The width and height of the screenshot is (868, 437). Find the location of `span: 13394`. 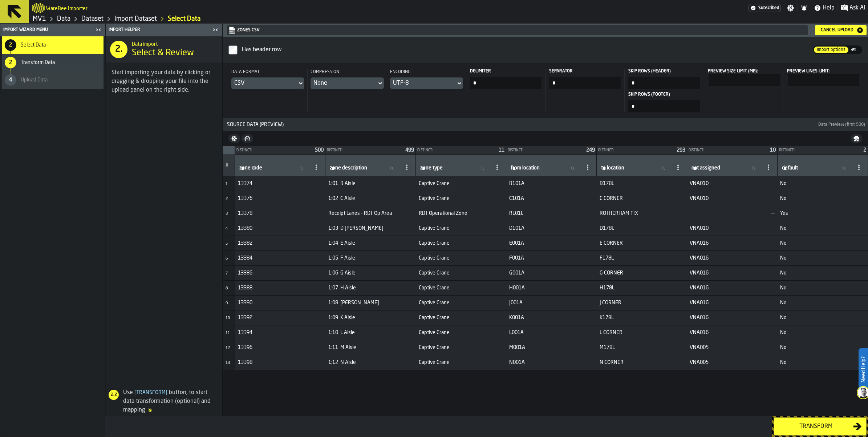

span: 13394 is located at coordinates (280, 332).